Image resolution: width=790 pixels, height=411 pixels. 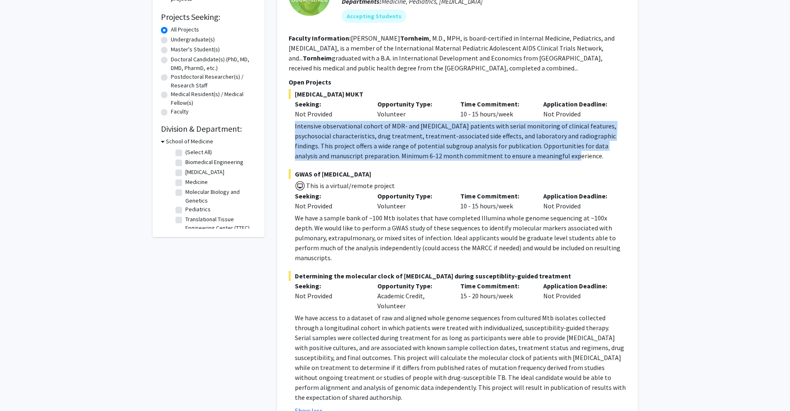 What do you see at coordinates (196, 182) in the screenshot?
I see `label: Medicine` at bounding box center [196, 182].